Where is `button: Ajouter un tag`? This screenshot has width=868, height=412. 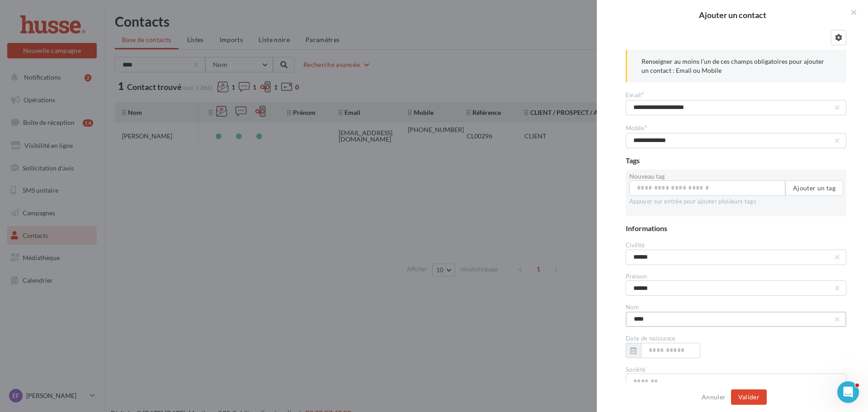 button: Ajouter un tag is located at coordinates (814, 188).